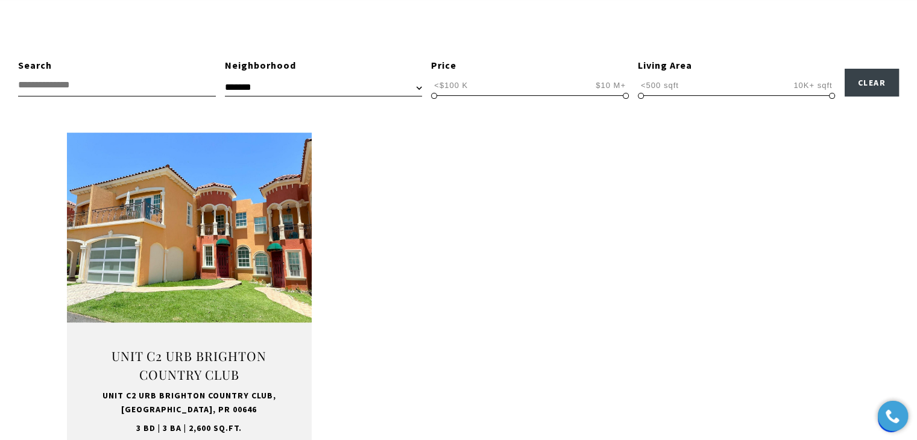 The width and height of the screenshot is (917, 440). I want to click on span: $10 M+, so click(611, 85).